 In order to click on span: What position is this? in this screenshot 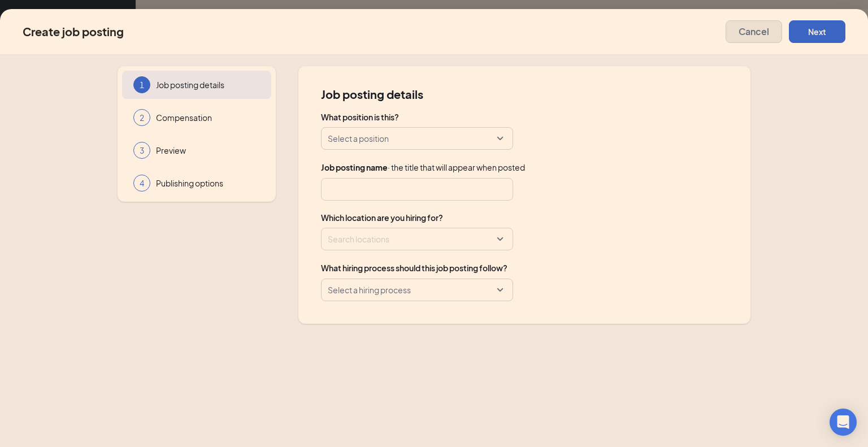, I will do `click(524, 117)`.